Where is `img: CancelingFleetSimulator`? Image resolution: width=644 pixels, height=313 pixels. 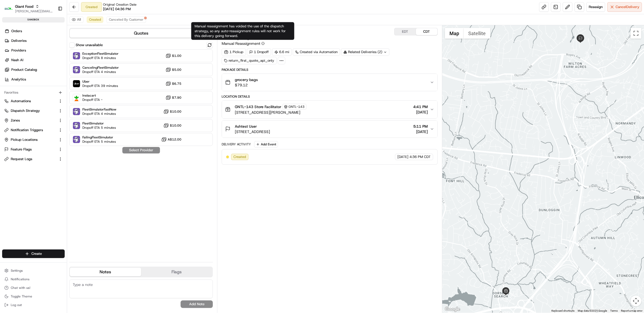 img: CancelingFleetSimulator is located at coordinates (76, 70).